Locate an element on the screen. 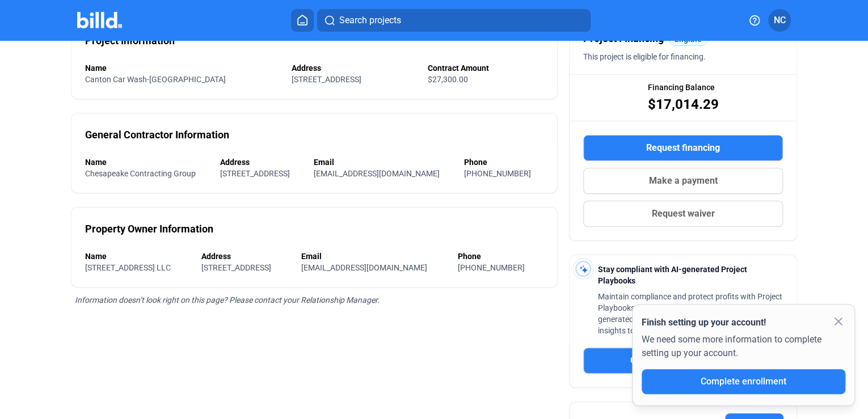 Image resolution: width=868 pixels, height=419 pixels. span: $27,300.00 is located at coordinates (448, 79).